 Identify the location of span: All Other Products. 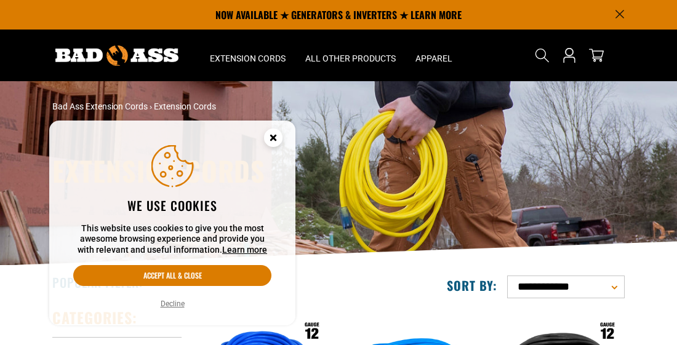
(350, 58).